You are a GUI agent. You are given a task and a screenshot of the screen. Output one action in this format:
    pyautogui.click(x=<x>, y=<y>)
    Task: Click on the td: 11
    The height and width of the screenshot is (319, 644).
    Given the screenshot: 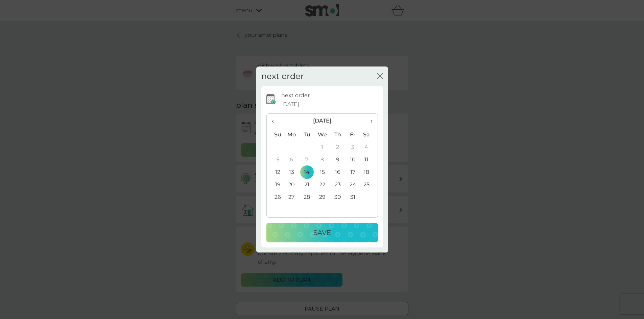 What is the action you would take?
    pyautogui.click(x=369, y=160)
    